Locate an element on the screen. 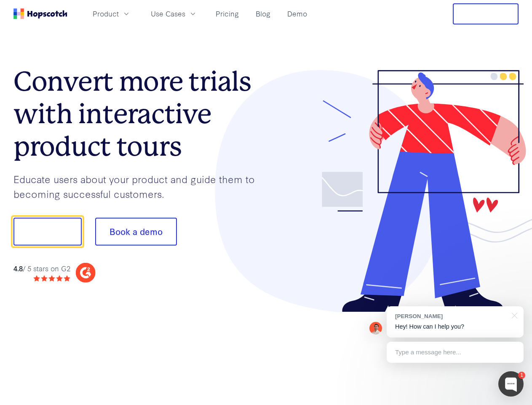  a: Home is located at coordinates (40, 13).